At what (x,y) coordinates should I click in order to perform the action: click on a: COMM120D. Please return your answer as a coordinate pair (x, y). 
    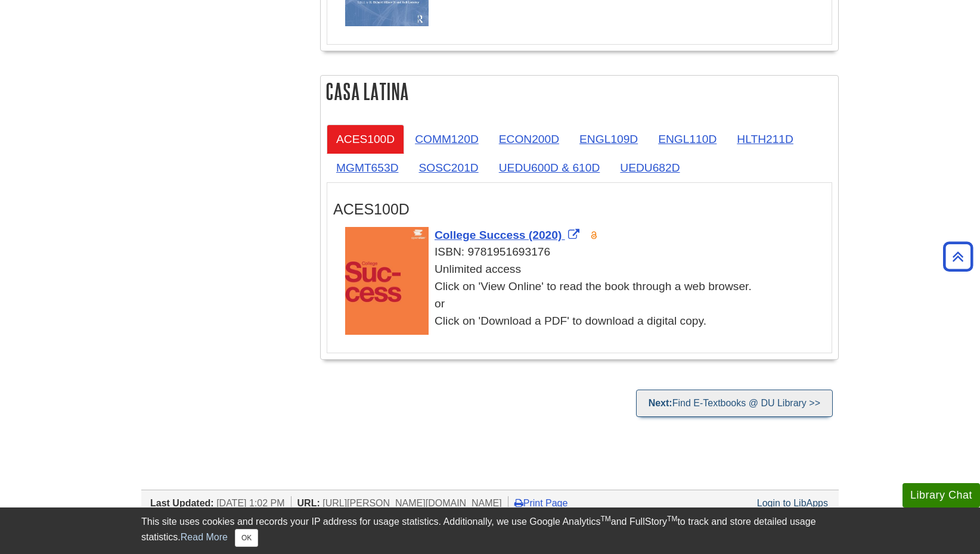
    Looking at the image, I should click on (447, 139).